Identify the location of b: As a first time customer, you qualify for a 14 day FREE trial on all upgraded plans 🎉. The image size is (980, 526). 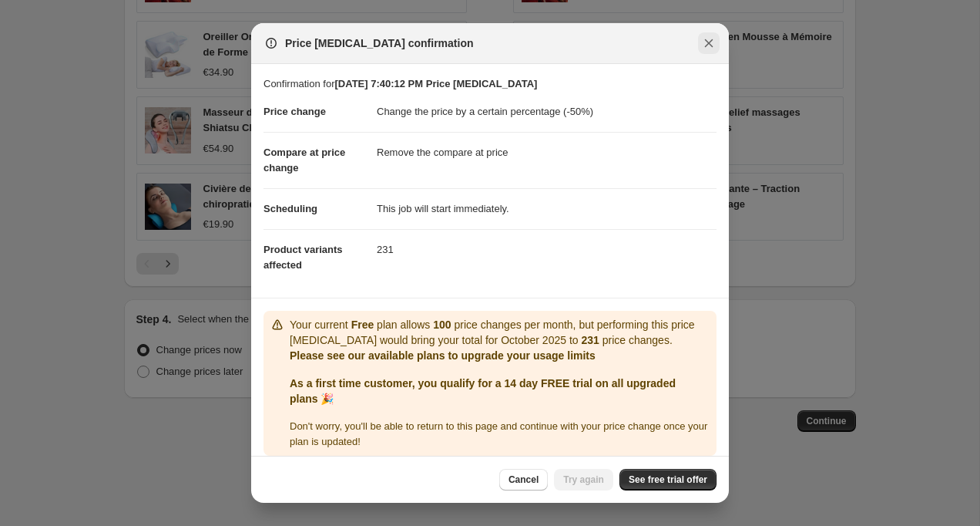
(482, 391).